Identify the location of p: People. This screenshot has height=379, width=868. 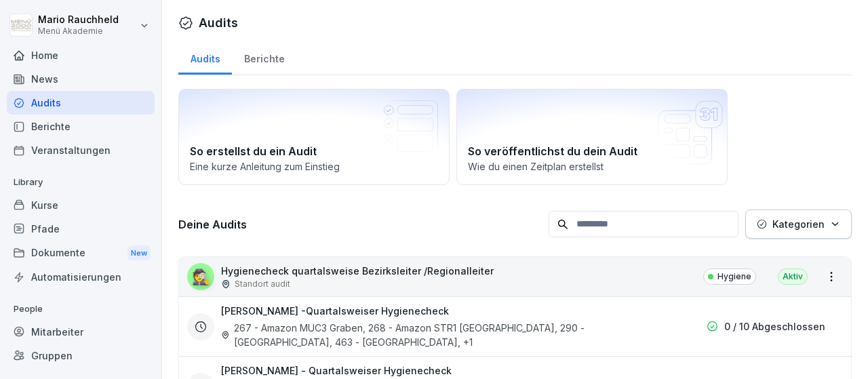
(80, 310).